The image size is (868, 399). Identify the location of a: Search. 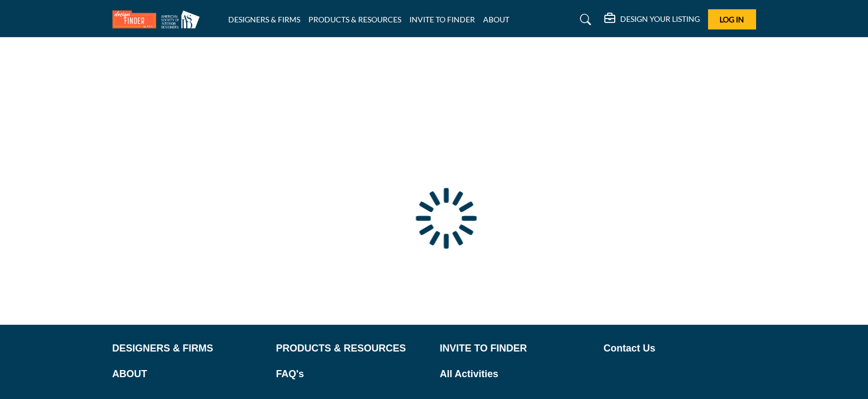
(584, 19).